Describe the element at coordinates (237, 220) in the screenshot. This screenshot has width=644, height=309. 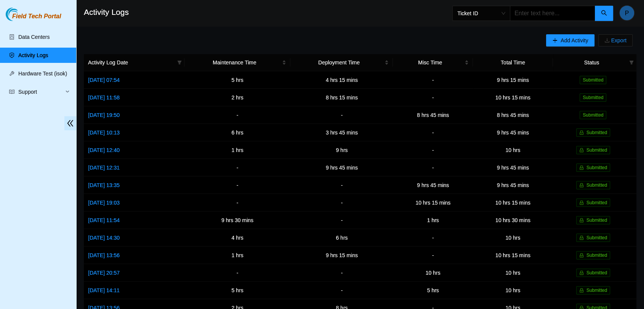
I see `td: 9 hrs 30 mins` at that location.